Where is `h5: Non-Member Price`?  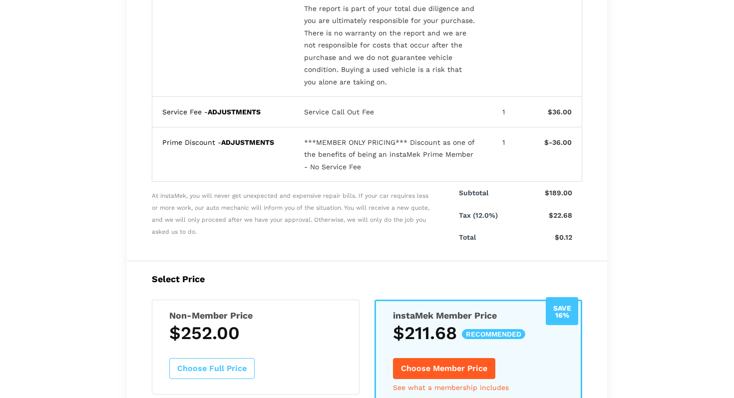 h5: Non-Member Price is located at coordinates (256, 315).